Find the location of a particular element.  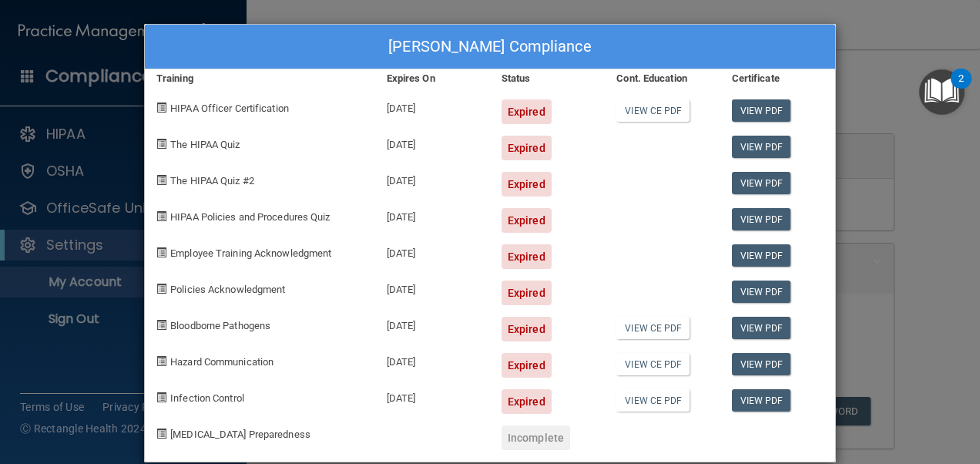

button: Open Resource Center, 2 new notifications is located at coordinates (941, 92).